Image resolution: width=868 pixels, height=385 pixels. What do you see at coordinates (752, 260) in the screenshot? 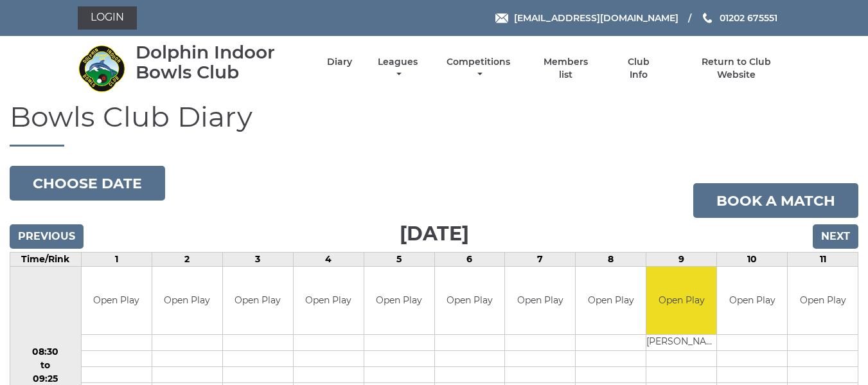
I see `td: 10` at bounding box center [752, 260].